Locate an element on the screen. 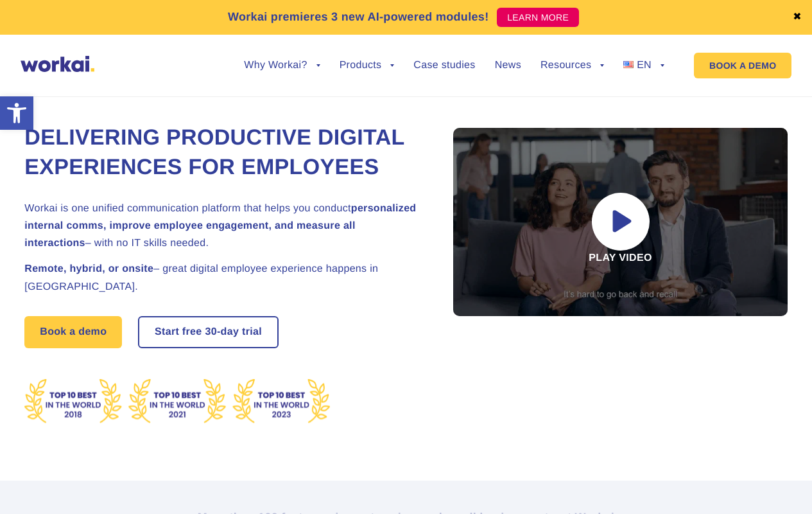 Image resolution: width=812 pixels, height=514 pixels. a: Products is located at coordinates (367, 65).